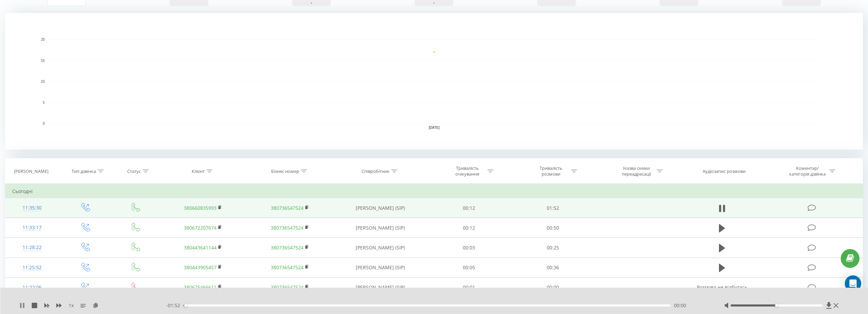 Image resolution: width=868 pixels, height=314 pixels. Describe the element at coordinates (44, 123) in the screenshot. I see `text: 0` at that location.